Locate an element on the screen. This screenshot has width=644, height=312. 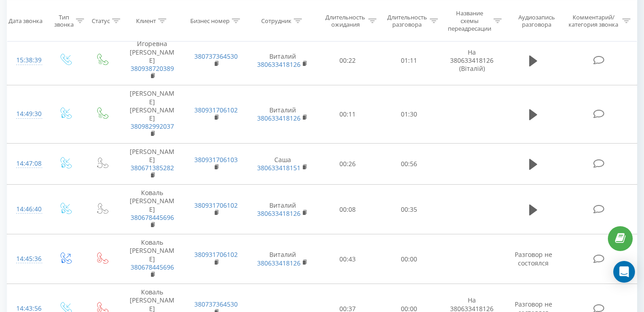
td: 01:11 is located at coordinates (409, 61).